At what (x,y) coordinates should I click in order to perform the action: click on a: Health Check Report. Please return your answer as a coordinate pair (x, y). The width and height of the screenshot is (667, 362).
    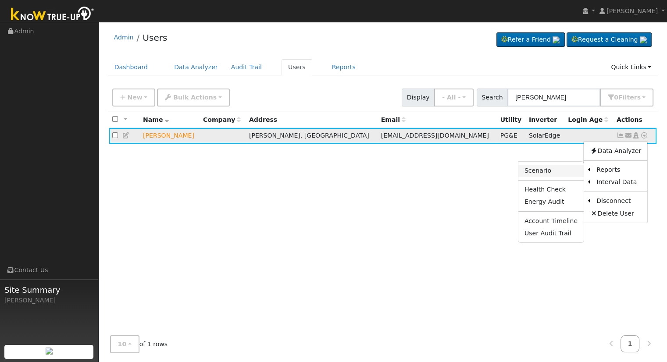
    Looking at the image, I should click on (551, 190).